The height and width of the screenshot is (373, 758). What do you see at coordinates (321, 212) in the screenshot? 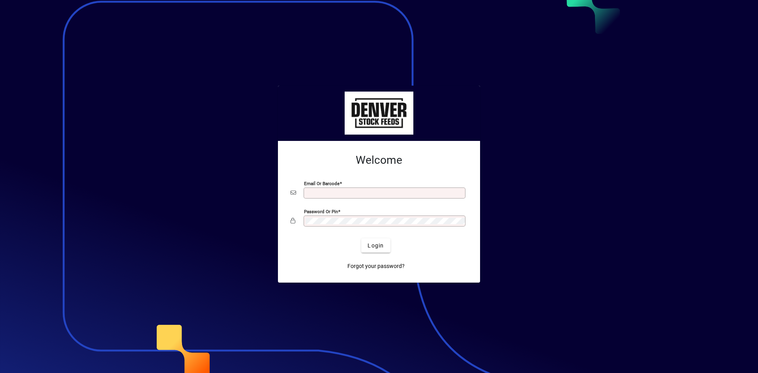
I see `mat-label: Password or Pin` at bounding box center [321, 212].